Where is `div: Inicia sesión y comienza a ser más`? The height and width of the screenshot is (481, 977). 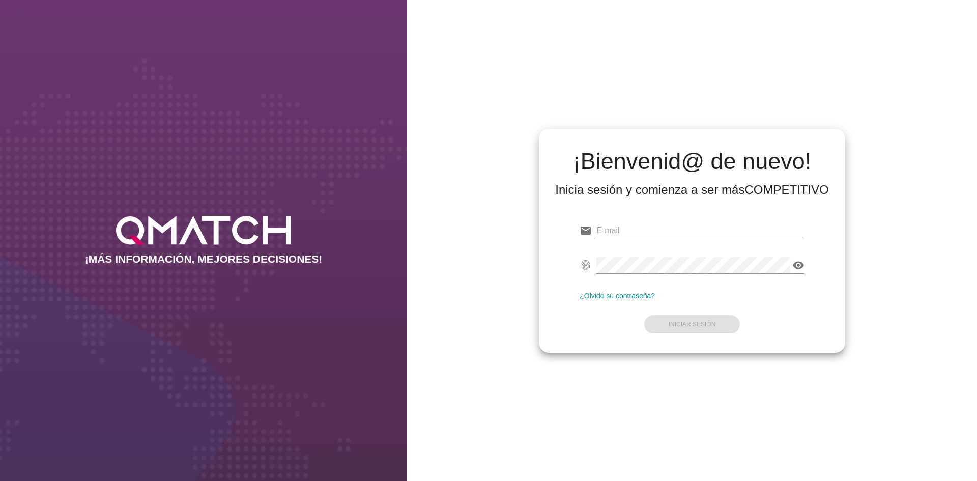
div: Inicia sesión y comienza a ser más is located at coordinates (692, 190).